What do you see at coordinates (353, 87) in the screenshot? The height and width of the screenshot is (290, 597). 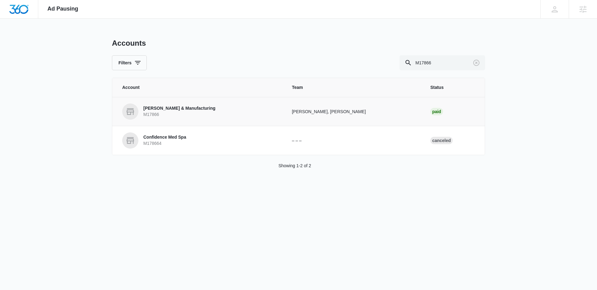 I see `span: Team` at bounding box center [353, 87].